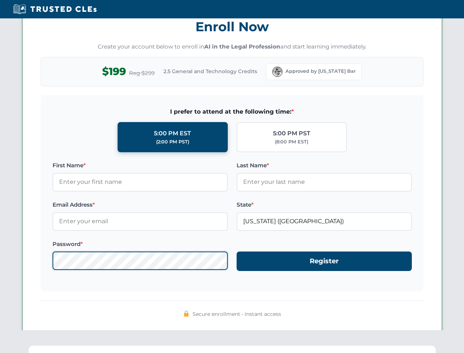 The image size is (464, 353). What do you see at coordinates (324, 205) in the screenshot?
I see `label: State` at bounding box center [324, 205].